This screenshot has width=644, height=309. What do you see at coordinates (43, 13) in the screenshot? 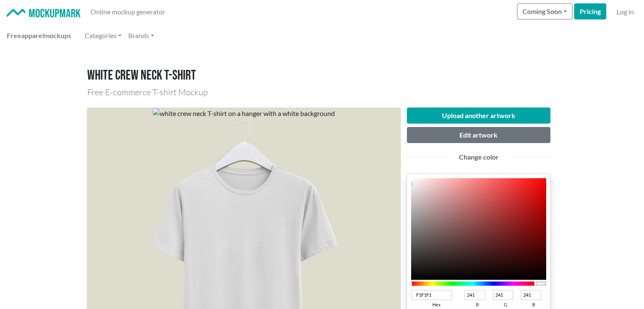
I see `img: Mockup Mark` at bounding box center [43, 13].